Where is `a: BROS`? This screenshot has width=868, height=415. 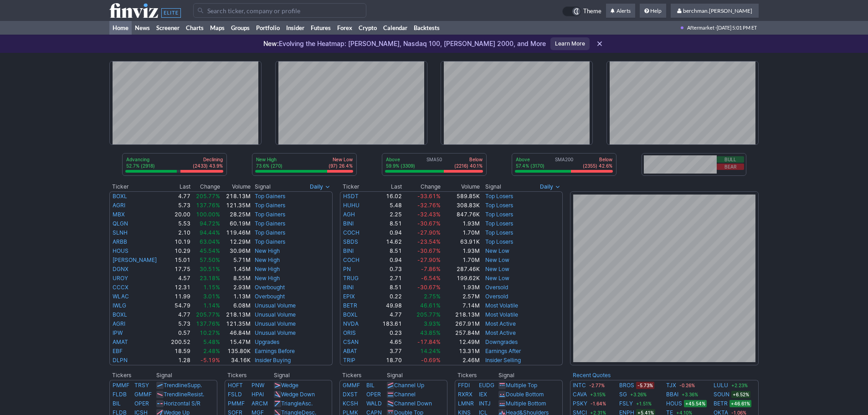
a: BROS is located at coordinates (627, 386).